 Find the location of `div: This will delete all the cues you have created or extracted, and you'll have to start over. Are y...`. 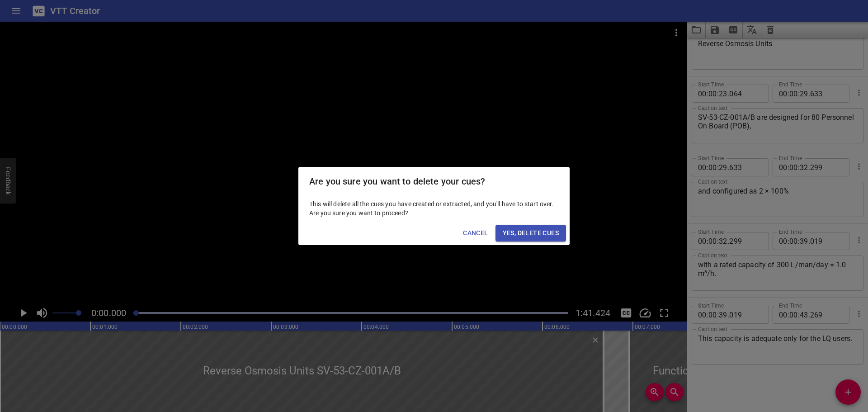

div: This will delete all the cues you have created or extracted, and you'll have to start over. Are y... is located at coordinates (434, 209).